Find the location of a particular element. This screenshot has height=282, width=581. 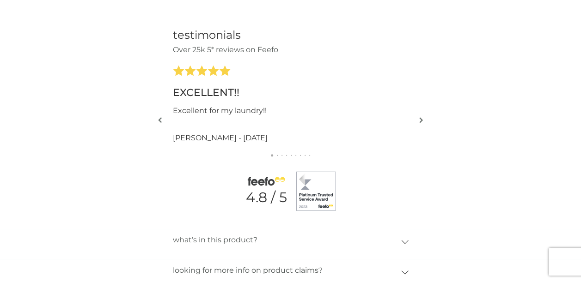

img: right-arrow.svg is located at coordinates (421, 120).